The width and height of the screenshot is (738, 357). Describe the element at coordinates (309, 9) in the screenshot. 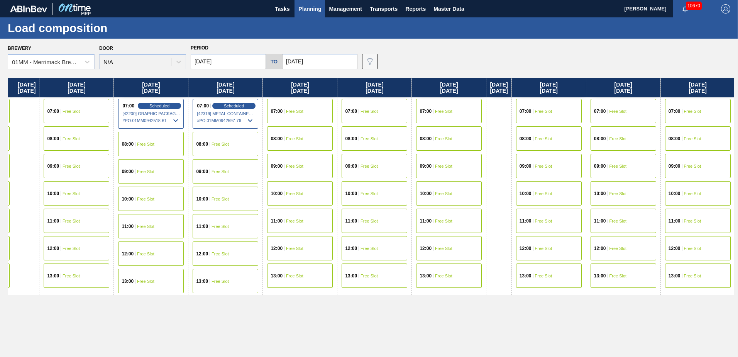

I see `span: Planning` at that location.